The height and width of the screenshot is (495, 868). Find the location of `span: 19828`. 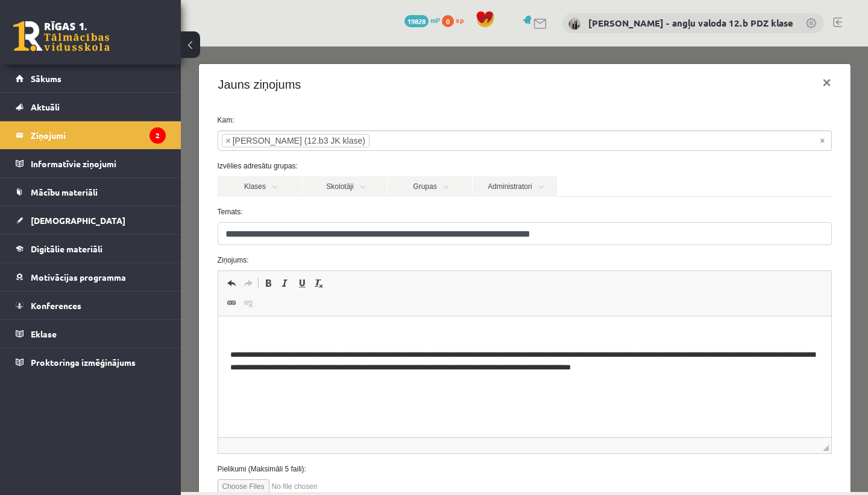

span: 19828 is located at coordinates (417, 21).